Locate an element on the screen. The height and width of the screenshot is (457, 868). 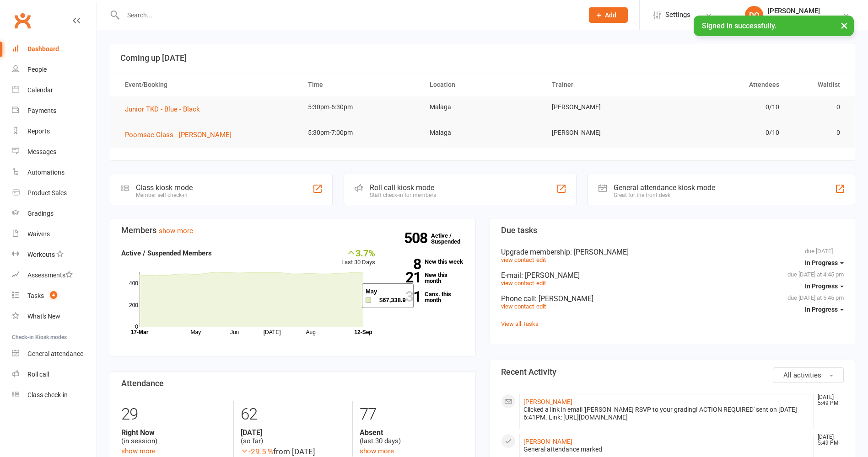
td: 5:30pm-6:30pm is located at coordinates (361, 107).